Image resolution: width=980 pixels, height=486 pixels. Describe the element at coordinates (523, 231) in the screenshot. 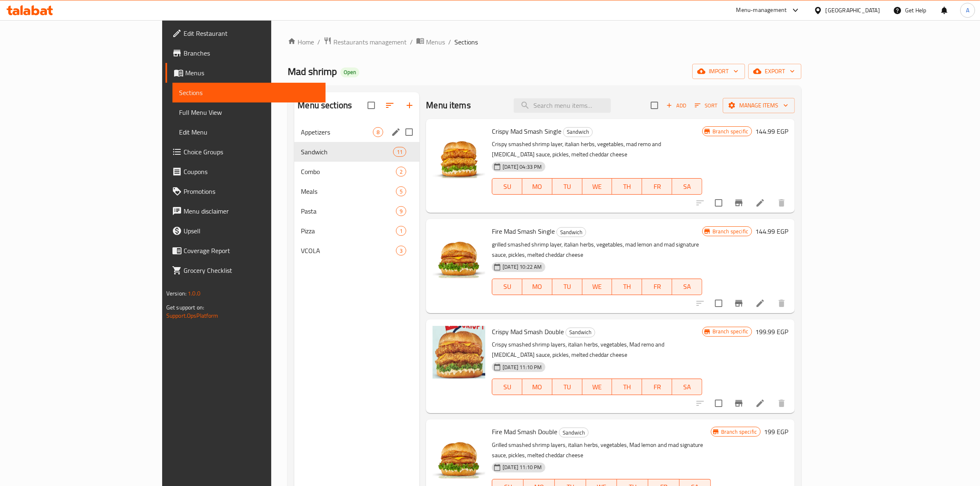

I see `span: Fire Mad Smash Single` at that location.